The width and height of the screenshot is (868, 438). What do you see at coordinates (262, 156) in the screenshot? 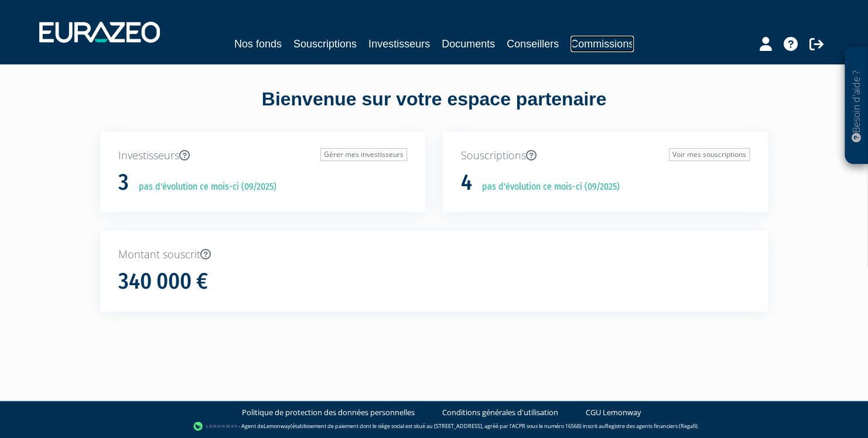
I see `p: Investisseurs` at bounding box center [262, 156].